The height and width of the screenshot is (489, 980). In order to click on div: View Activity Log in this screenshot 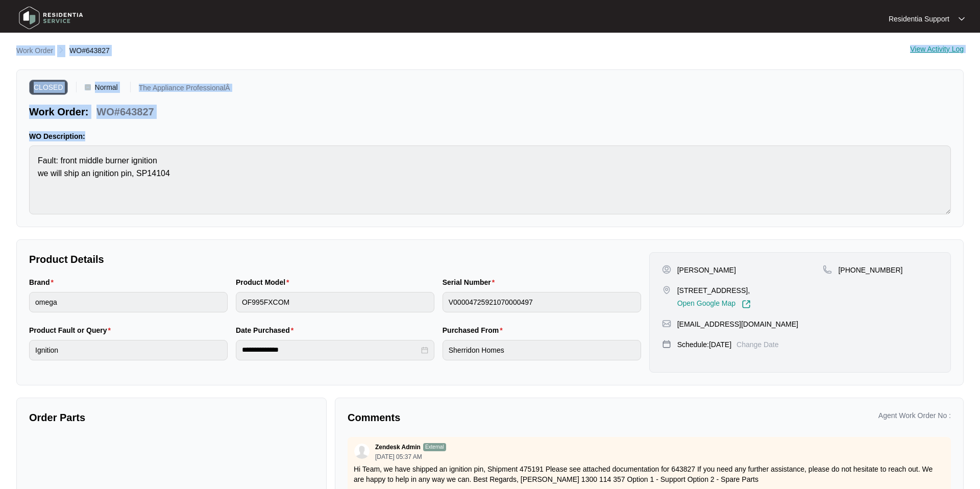, I will do `click(936, 51)`.